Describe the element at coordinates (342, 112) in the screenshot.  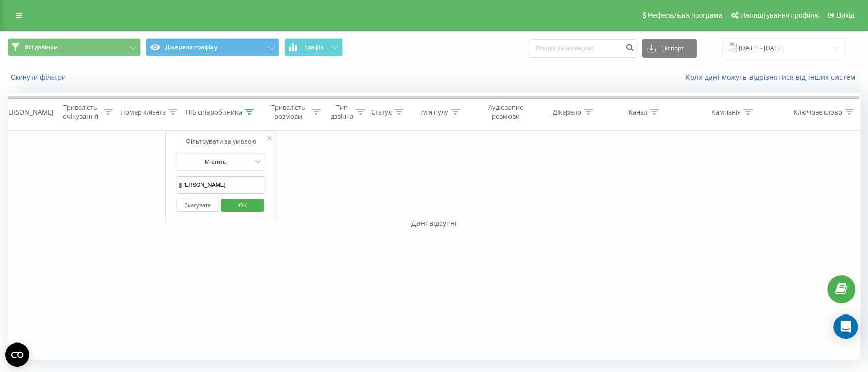
I see `div: Тип дзвінка` at that location.